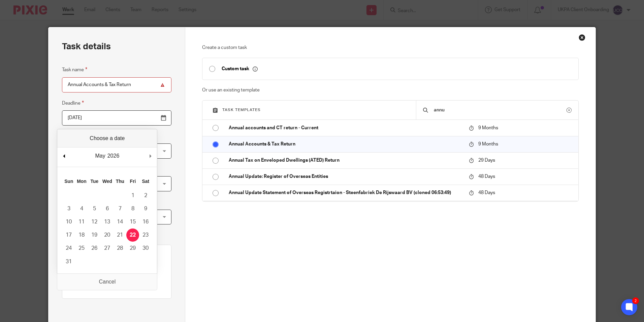 The image size is (644, 322). What do you see at coordinates (345, 128) in the screenshot?
I see `p: Annual accounts and CT return - Current` at bounding box center [345, 128].